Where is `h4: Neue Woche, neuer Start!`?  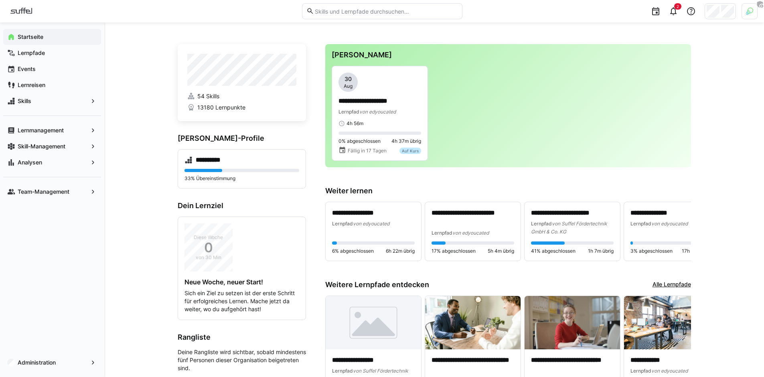
h4: Neue Woche, neuer Start! is located at coordinates (242, 282).